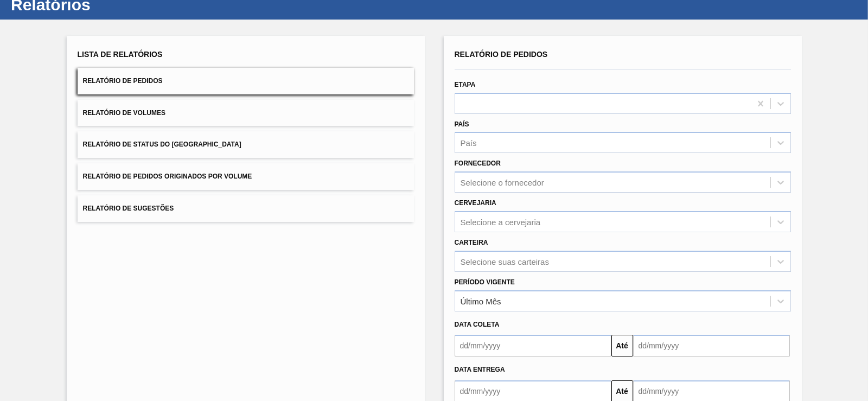 This screenshot has width=868, height=401. Describe the element at coordinates (125, 113) in the screenshot. I see `span: Relatório de Volumes` at that location.